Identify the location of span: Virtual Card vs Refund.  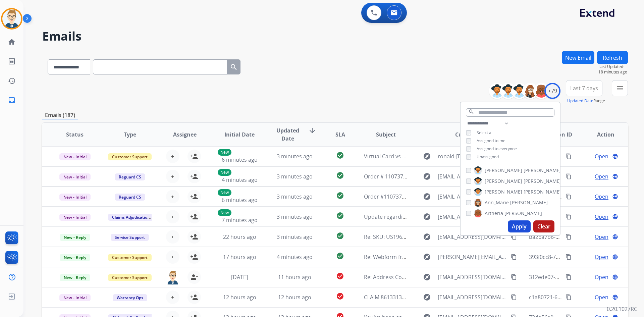
(392, 156).